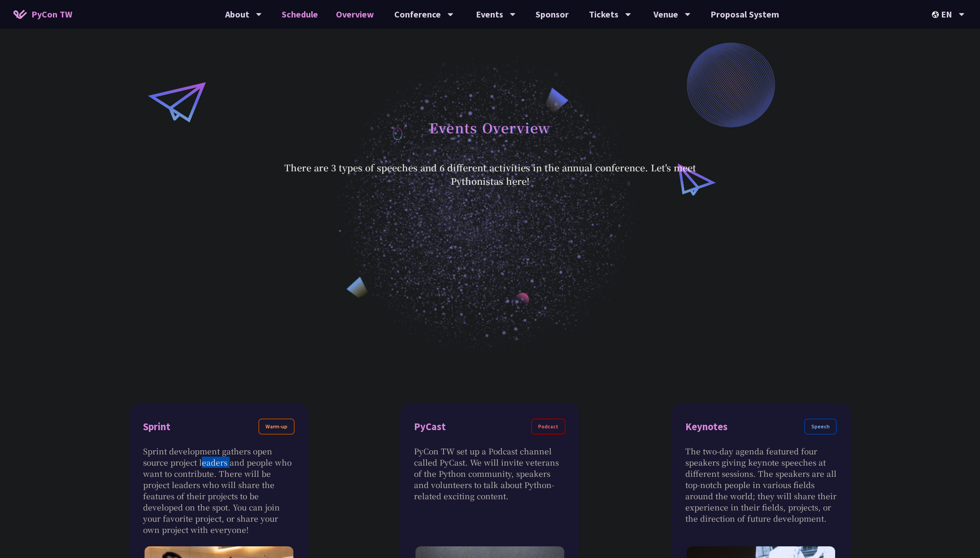  I want to click on a: PyCon TW, so click(43, 14).